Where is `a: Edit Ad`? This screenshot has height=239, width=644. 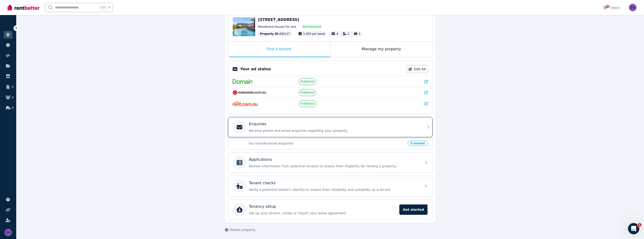 a: Edit Ad is located at coordinates (417, 69).